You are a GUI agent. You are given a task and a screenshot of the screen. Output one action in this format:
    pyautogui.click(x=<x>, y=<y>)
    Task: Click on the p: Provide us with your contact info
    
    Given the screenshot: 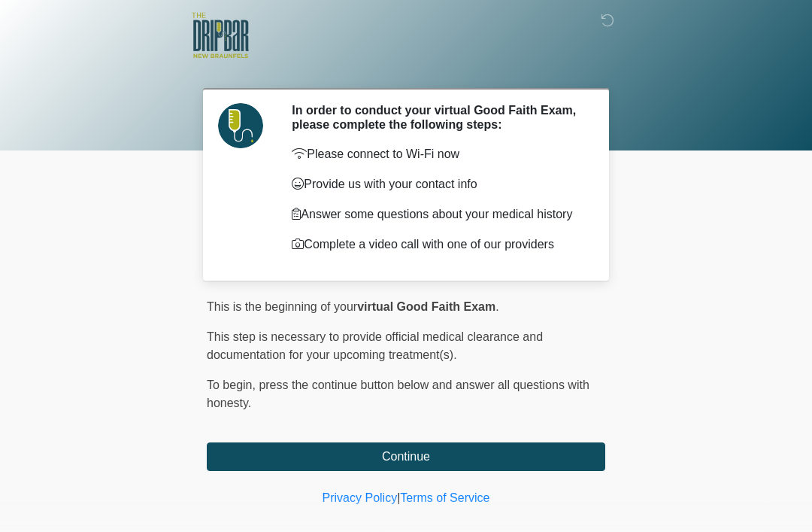 What is the action you would take?
    pyautogui.click(x=437, y=185)
    